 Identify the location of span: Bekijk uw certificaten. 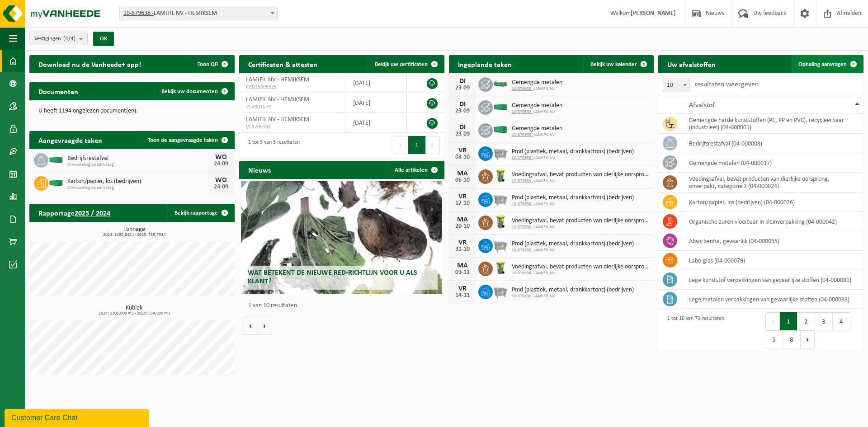
(401, 64).